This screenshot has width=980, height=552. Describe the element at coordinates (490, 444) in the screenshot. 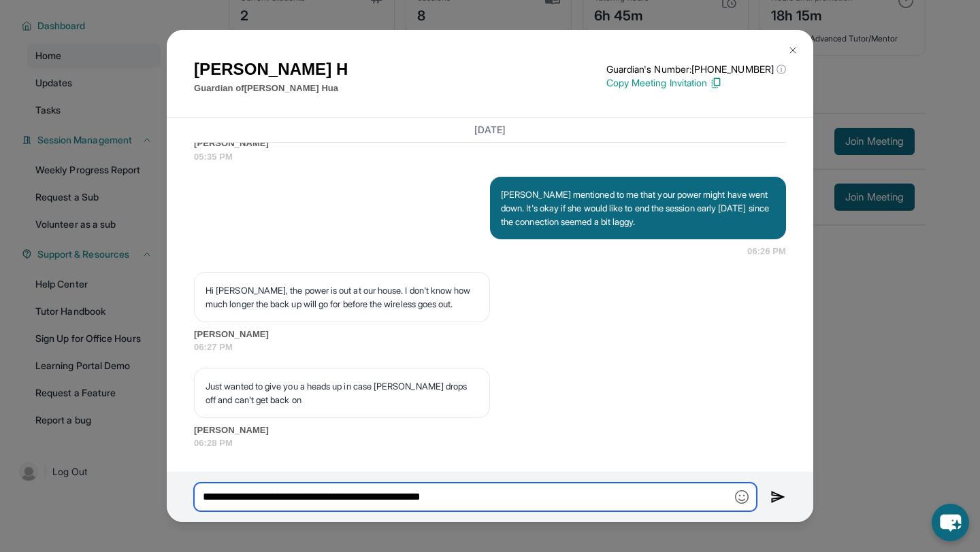

I see `span: 06:28 PM` at that location.